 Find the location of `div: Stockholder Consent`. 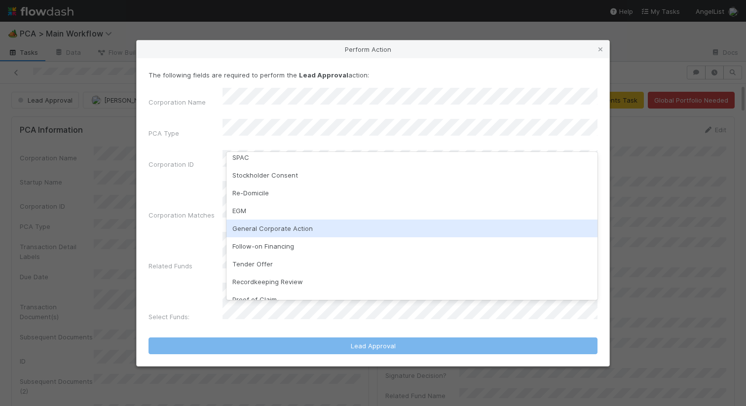

div: Stockholder Consent is located at coordinates (412, 175).